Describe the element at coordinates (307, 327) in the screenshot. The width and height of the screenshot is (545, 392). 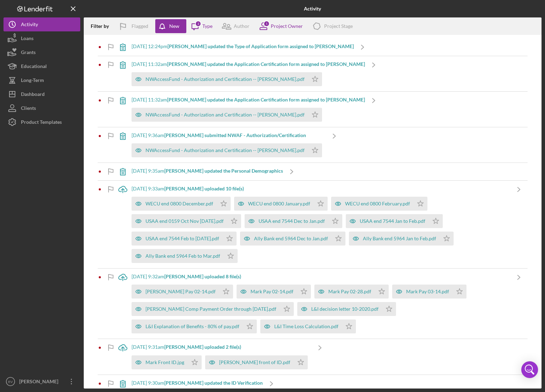
I see `div: L&I Time Loss Calculation.pdf` at that location.